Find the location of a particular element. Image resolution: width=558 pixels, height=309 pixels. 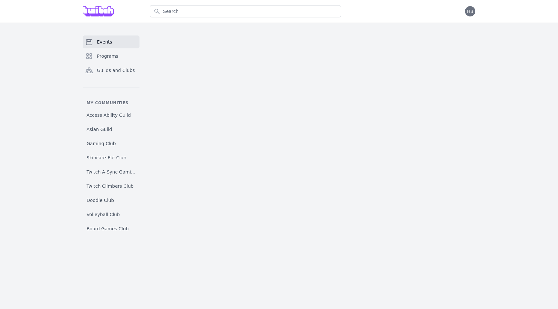

a: Access Ability Guild is located at coordinates (111, 115).